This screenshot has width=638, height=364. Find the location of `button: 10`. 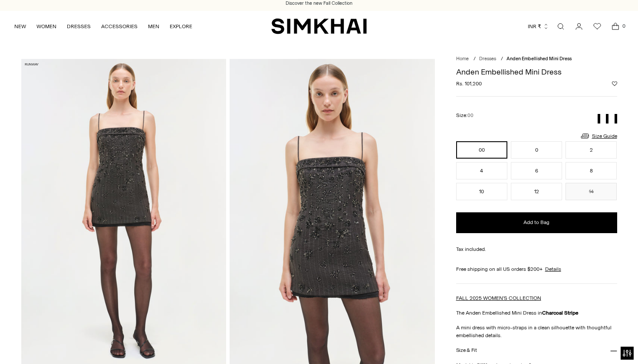

button: 10 is located at coordinates (482, 191).